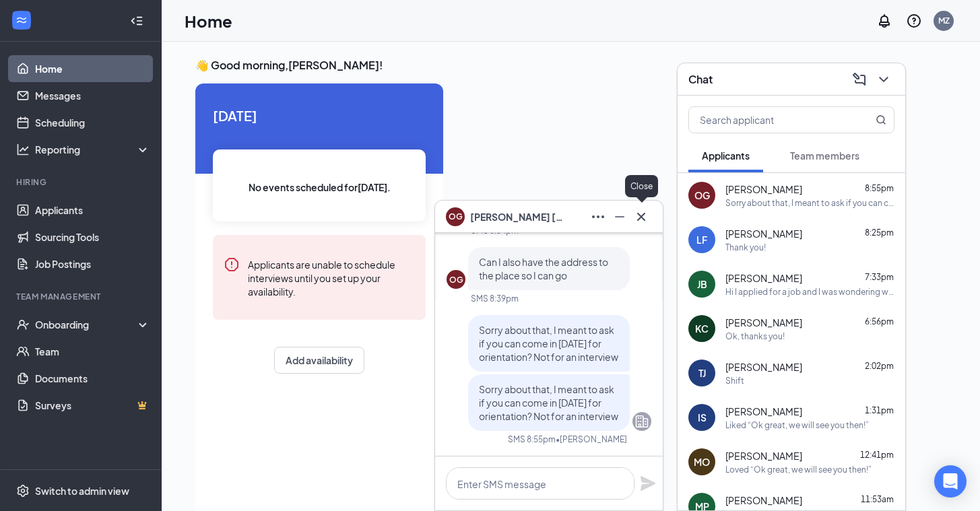 This screenshot has width=980, height=511. Describe the element at coordinates (798, 469) in the screenshot. I see `div: Loved “Ok great, we will see you then!”` at that location.